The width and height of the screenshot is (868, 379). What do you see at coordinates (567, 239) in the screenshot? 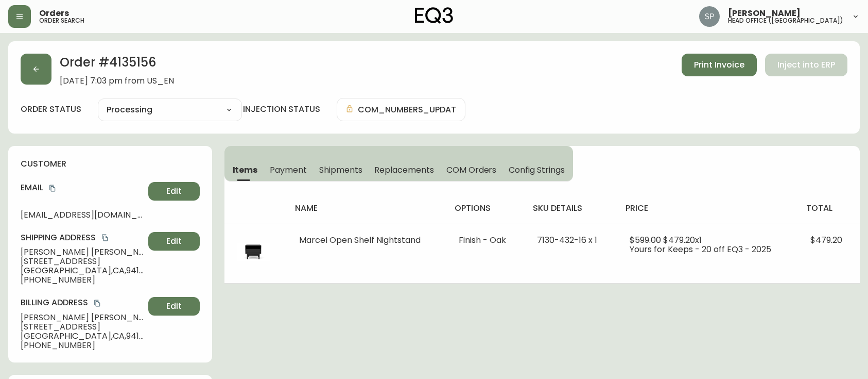
I see `span: 7130-432-16 x 1` at bounding box center [567, 239].